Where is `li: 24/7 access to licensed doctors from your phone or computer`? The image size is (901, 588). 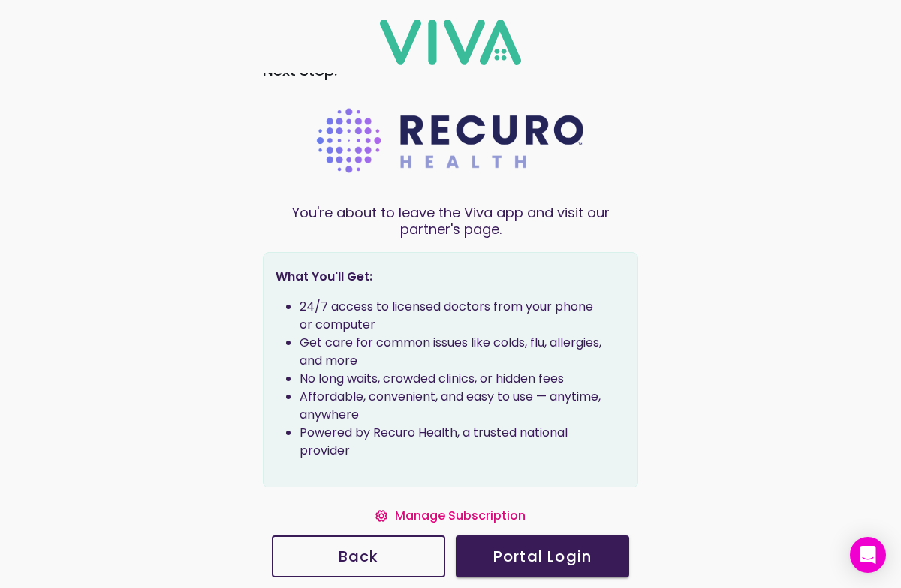
li: 24/7 access to licensed doctors from your phone or computer is located at coordinates (450, 316).